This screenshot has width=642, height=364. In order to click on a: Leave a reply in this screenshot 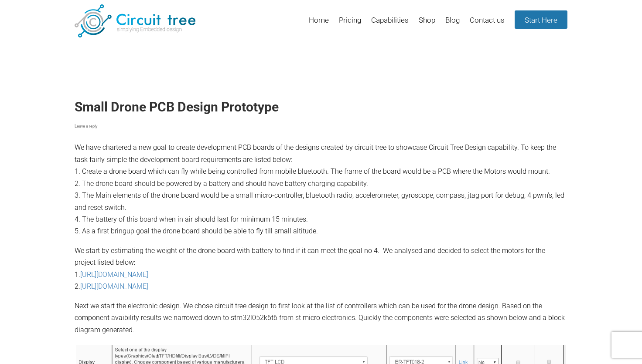, I will do `click(86, 126)`.